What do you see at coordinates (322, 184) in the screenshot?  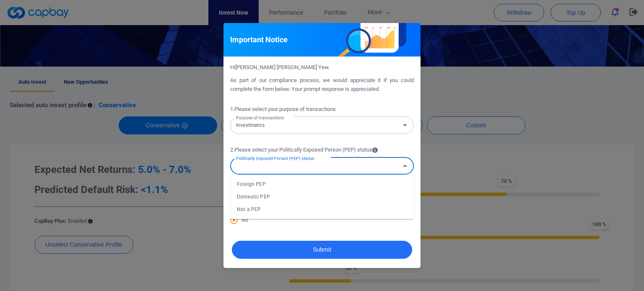 I see `li: Foreign PEP` at bounding box center [322, 184].